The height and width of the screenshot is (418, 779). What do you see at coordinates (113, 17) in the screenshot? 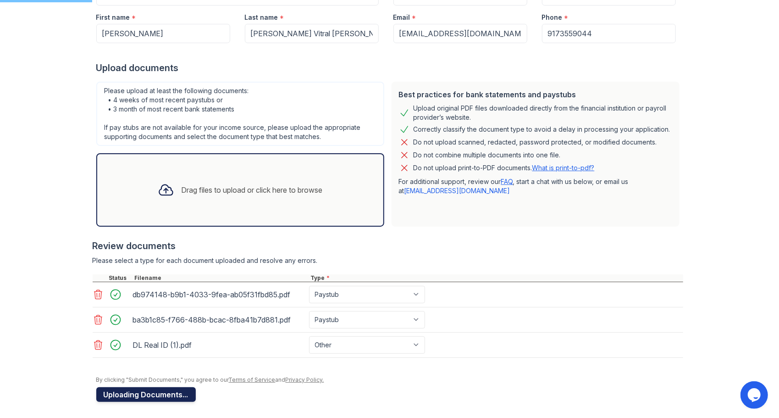
I see `label: First name` at bounding box center [113, 17].